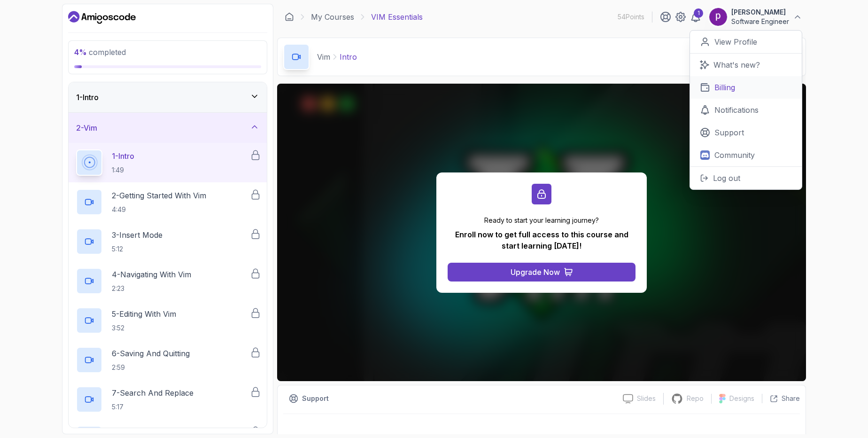 This screenshot has height=438, width=868. I want to click on p: 2:23, so click(151, 288).